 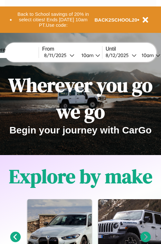 I want to click on label: From, so click(x=72, y=49).